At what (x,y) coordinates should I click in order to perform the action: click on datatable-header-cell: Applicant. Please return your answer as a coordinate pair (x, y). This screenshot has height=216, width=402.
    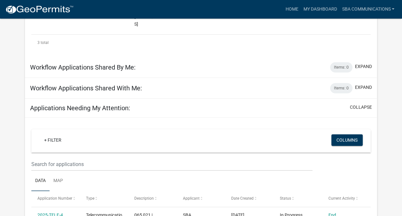
    Looking at the image, I should click on (201, 198).